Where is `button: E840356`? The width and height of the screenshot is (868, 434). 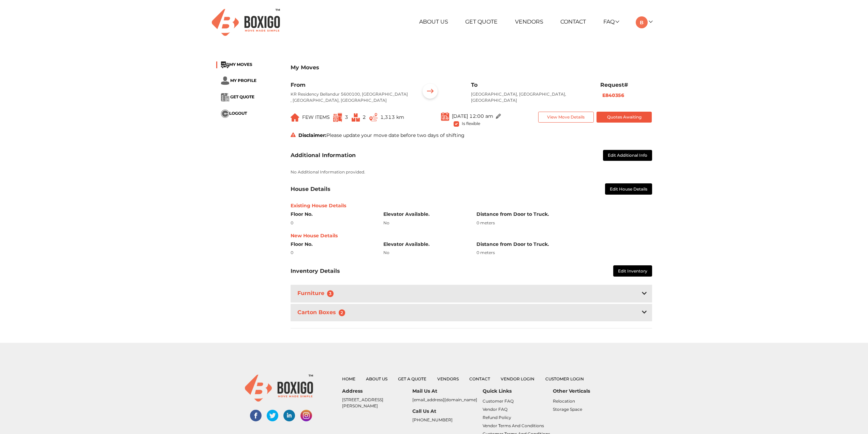 button: E840356 is located at coordinates (613, 95).